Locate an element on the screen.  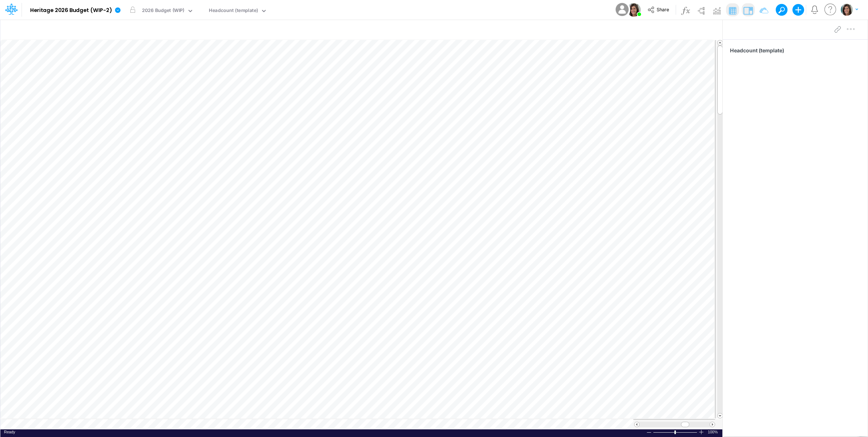
a: Notifications is located at coordinates (815, 10).